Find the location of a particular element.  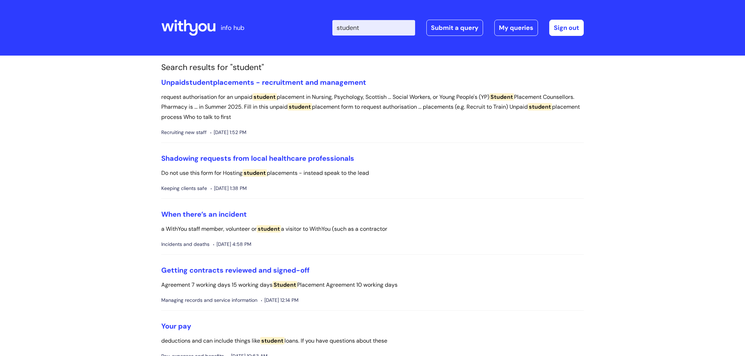

a: Your pay is located at coordinates (176, 327).